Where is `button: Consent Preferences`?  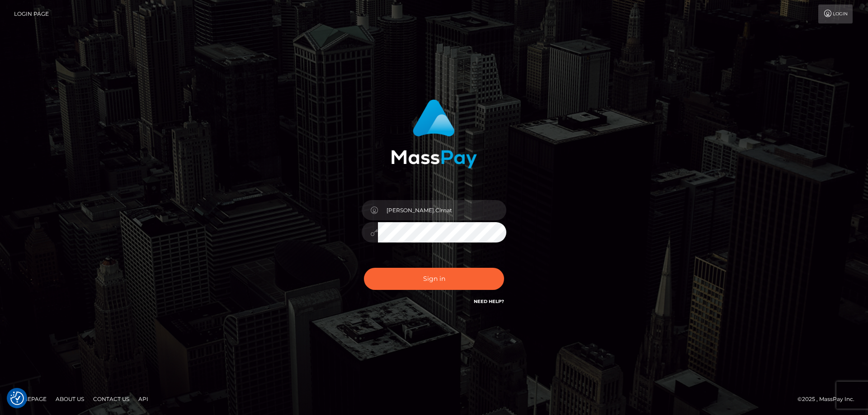 button: Consent Preferences is located at coordinates (17, 399).